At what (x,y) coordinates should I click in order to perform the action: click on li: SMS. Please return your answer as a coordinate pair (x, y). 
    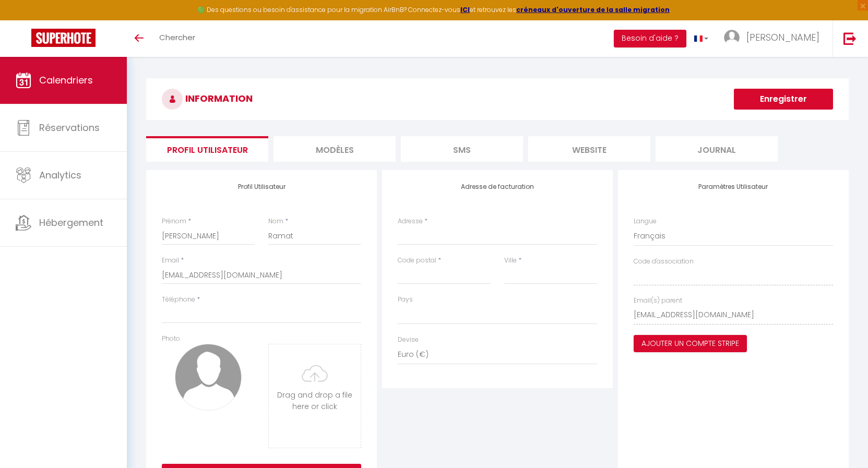
    Looking at the image, I should click on (462, 148).